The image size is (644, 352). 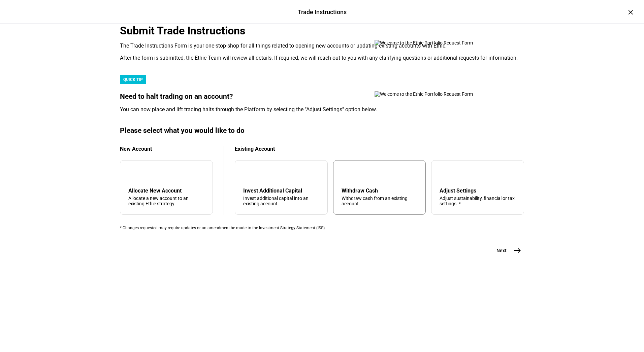 I want to click on div: Existing Account, so click(x=379, y=149).